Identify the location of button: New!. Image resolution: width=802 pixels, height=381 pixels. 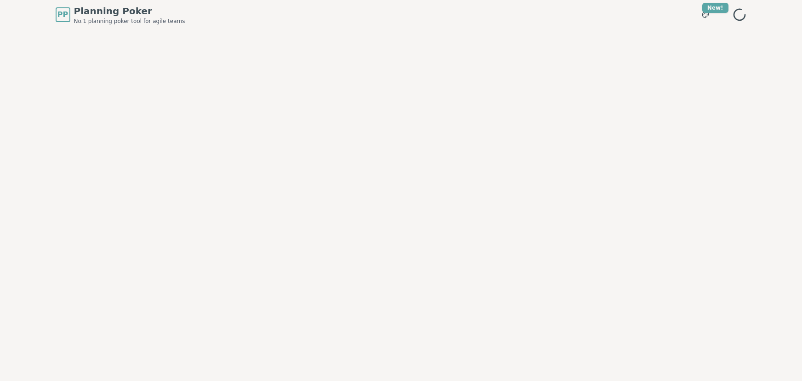
(706, 15).